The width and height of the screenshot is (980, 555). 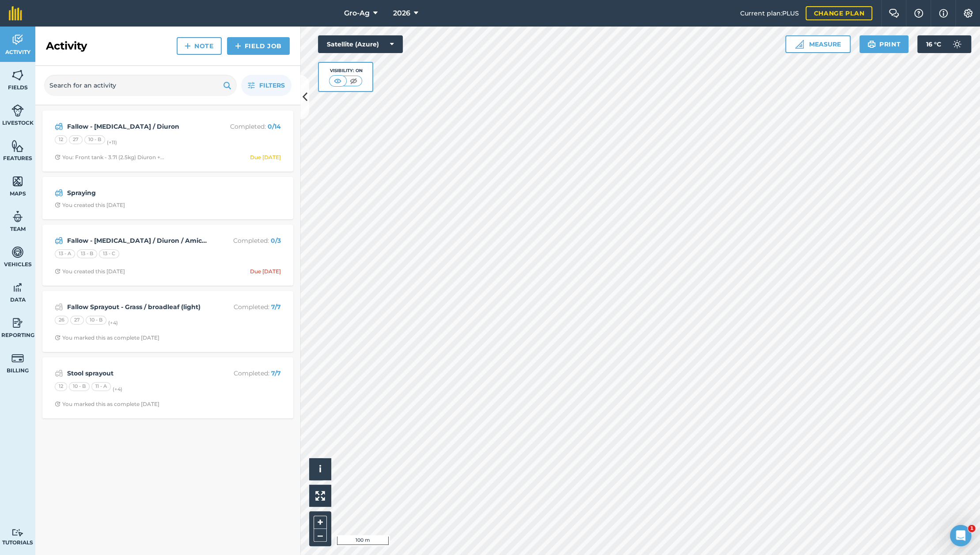 I want to click on div: You: Front tank - 3.7l (2.5kg) Diuron +..., so click(x=110, y=157).